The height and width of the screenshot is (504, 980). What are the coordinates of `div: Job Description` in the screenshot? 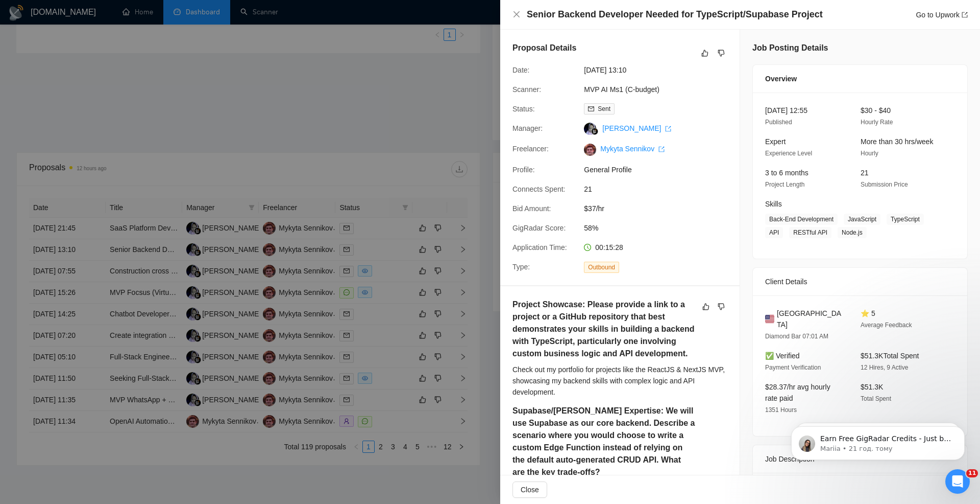 It's located at (860, 458).